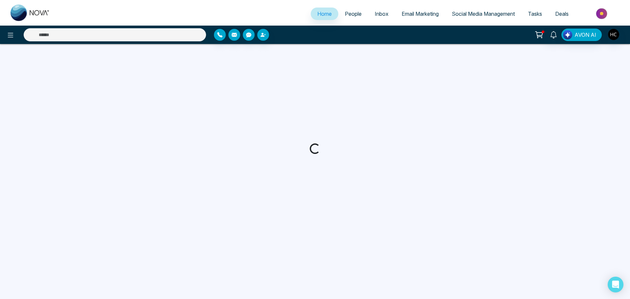 Image resolution: width=630 pixels, height=299 pixels. What do you see at coordinates (568, 35) in the screenshot?
I see `img: Lead Flow` at bounding box center [568, 35].